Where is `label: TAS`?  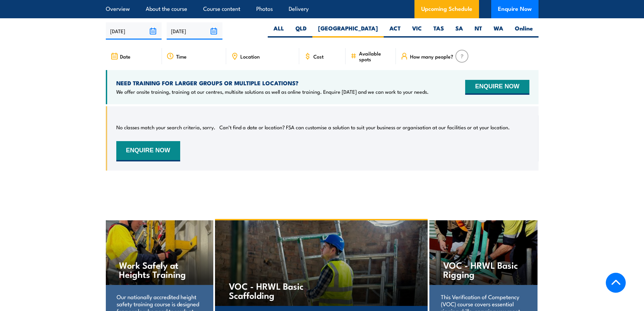 label: TAS is located at coordinates (439, 31).